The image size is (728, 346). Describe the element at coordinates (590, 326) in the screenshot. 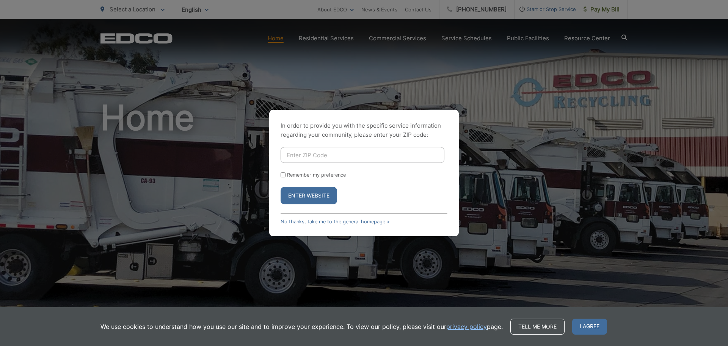

I see `span: I agree` at that location.